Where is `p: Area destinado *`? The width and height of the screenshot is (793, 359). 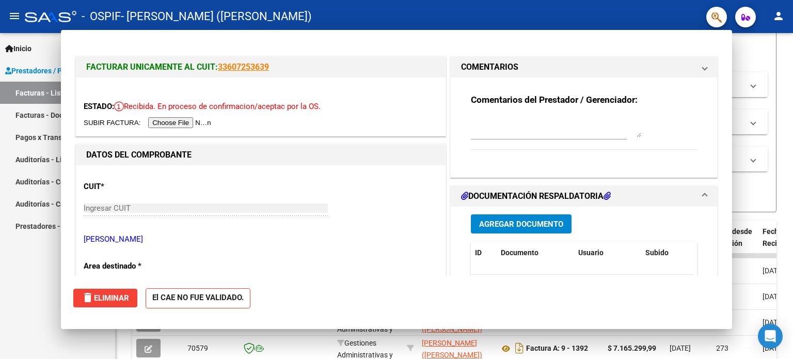
p: Area destinado * is located at coordinates (137, 266).